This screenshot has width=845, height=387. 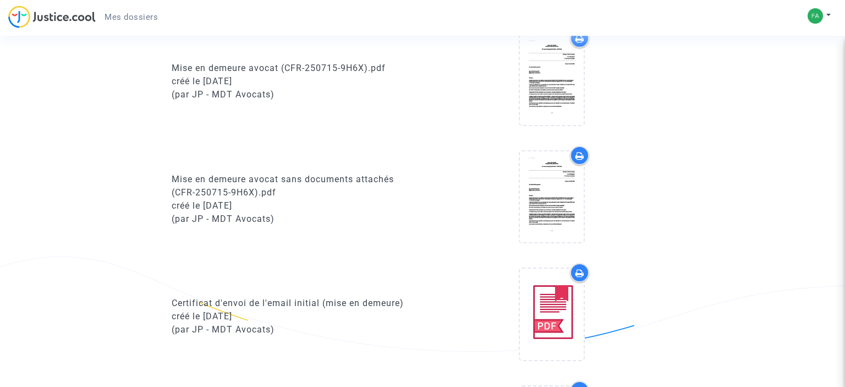 What do you see at coordinates (131, 17) in the screenshot?
I see `a: Mes dossiers` at bounding box center [131, 17].